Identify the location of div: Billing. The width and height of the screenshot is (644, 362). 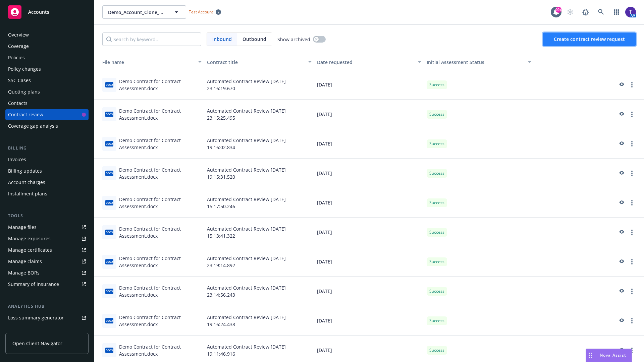
(47, 148).